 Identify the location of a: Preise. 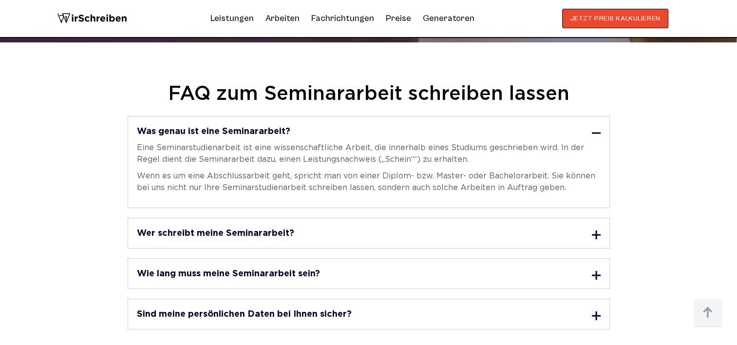
(398, 18).